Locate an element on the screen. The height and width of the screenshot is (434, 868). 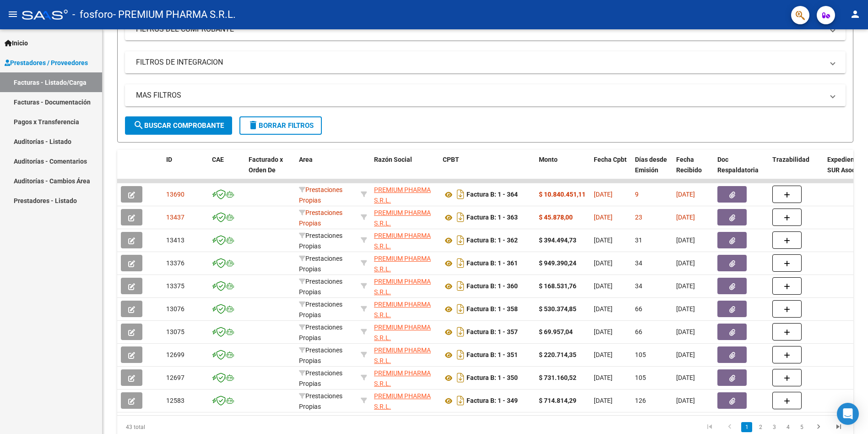
datatable-header-cell: Días desde Emisión is located at coordinates (652, 170).